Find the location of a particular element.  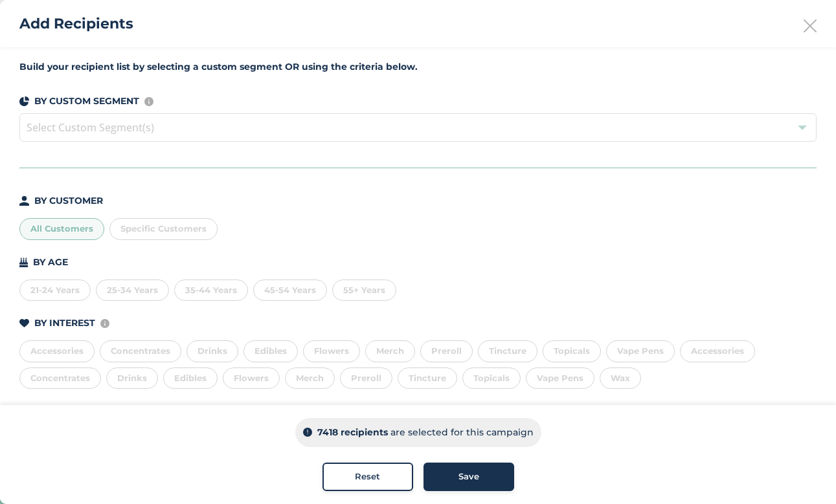

p: BY CUSTOM SEGMENT is located at coordinates (87, 101).